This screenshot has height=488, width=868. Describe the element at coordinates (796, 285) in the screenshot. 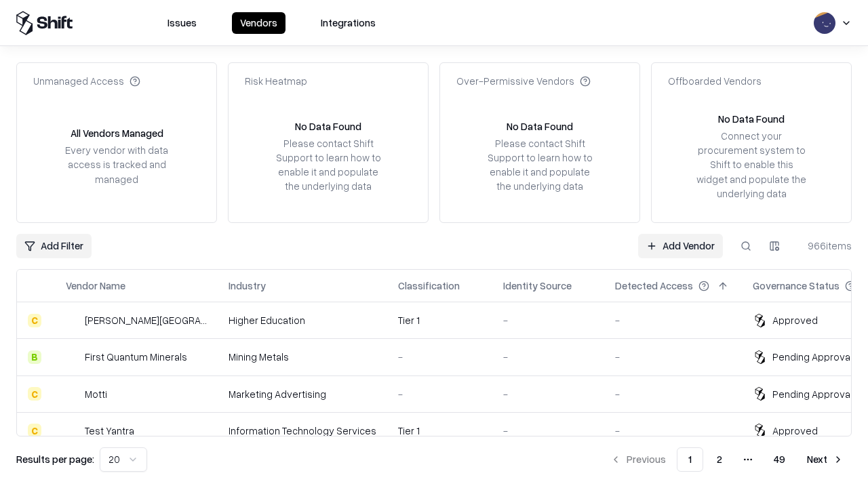

I see `div: Governance Status` at that location.